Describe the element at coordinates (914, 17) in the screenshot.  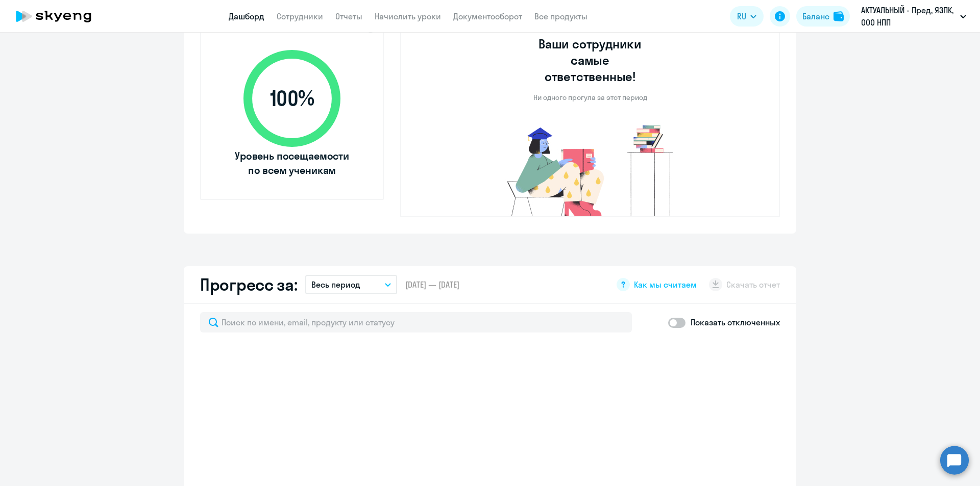
I see `button: АКТУАЛЬНЫЙ - Пред, ЯЗПК, ООО НПП` at that location.